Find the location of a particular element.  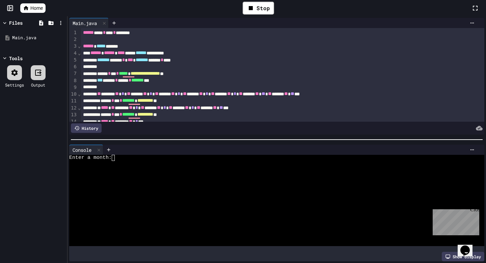

div: 10 is located at coordinates (73, 94).